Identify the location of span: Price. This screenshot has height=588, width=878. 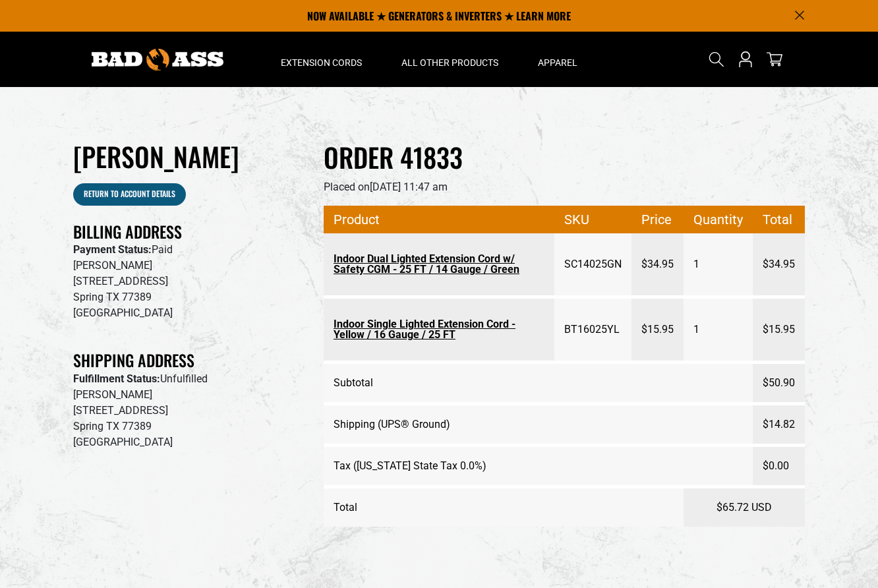
(657, 220).